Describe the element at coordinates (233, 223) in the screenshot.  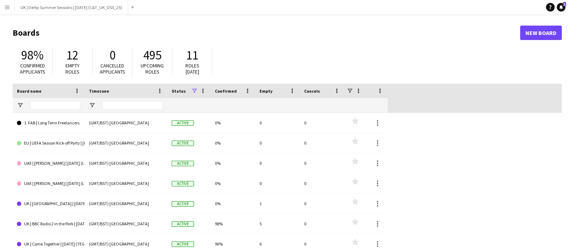
I see `div: 98%` at that location.